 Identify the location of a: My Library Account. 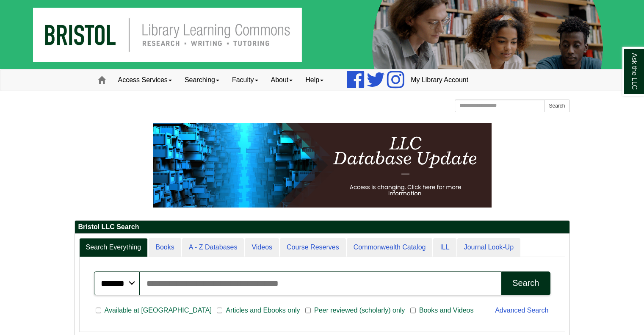
(440, 80).